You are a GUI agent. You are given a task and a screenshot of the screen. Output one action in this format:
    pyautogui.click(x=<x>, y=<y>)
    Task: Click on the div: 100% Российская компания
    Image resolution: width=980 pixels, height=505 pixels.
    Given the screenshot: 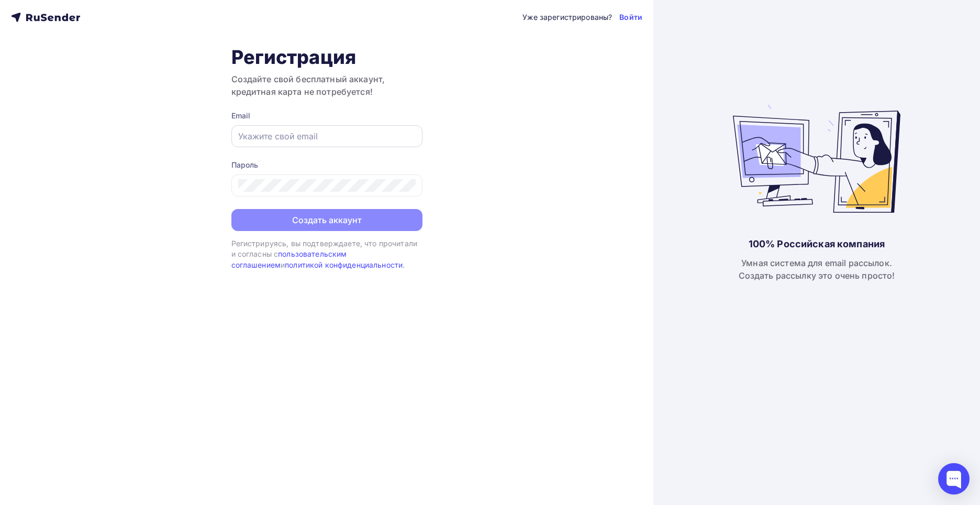 What is the action you would take?
    pyautogui.click(x=816, y=244)
    